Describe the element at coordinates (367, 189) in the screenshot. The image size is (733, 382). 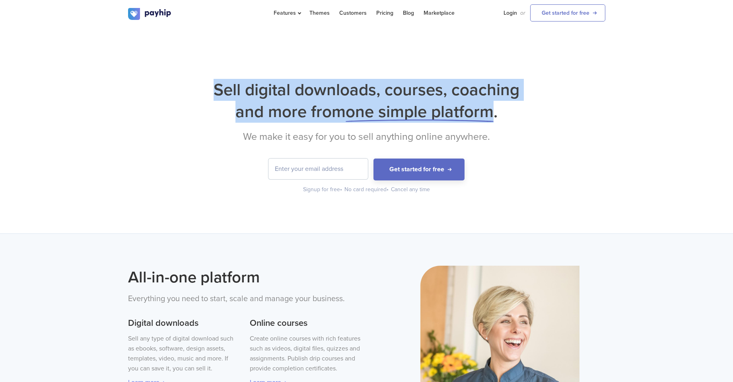
I see `div: No card required` at that location.